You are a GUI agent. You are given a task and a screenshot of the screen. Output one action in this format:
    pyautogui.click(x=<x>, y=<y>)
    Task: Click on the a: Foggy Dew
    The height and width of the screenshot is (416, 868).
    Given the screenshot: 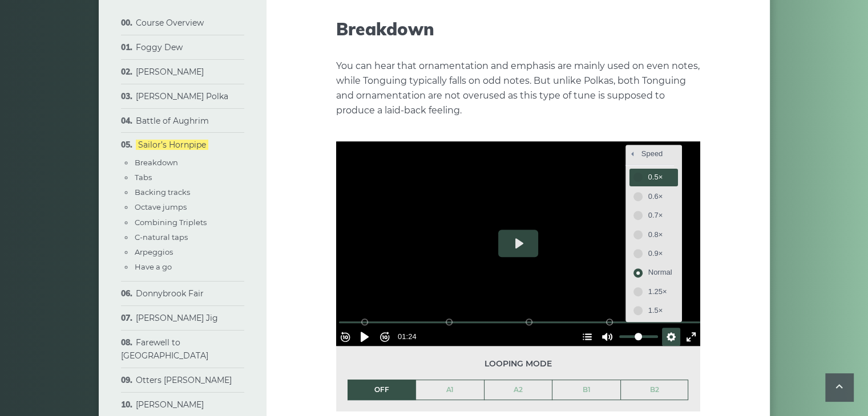 What is the action you would take?
    pyautogui.click(x=159, y=47)
    